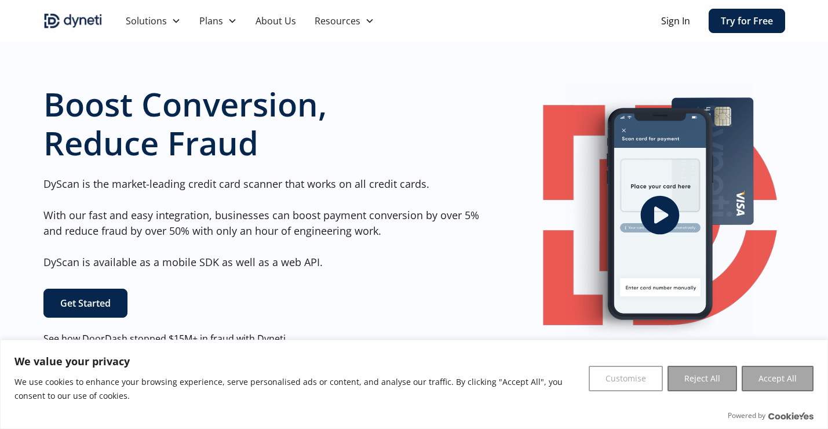 This screenshot has width=828, height=429. Describe the element at coordinates (85, 303) in the screenshot. I see `a: Get Started` at that location.